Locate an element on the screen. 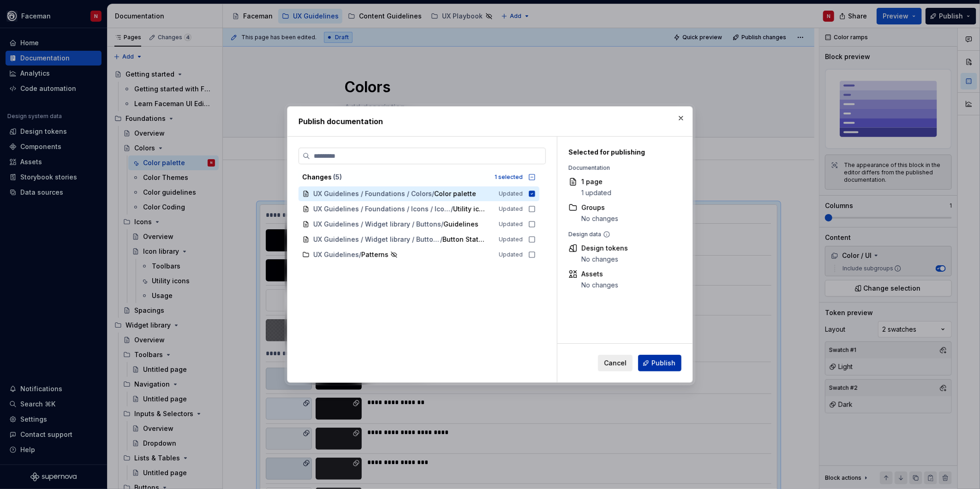 The image size is (980, 489). h2: Publish documentation is located at coordinates (490, 122).